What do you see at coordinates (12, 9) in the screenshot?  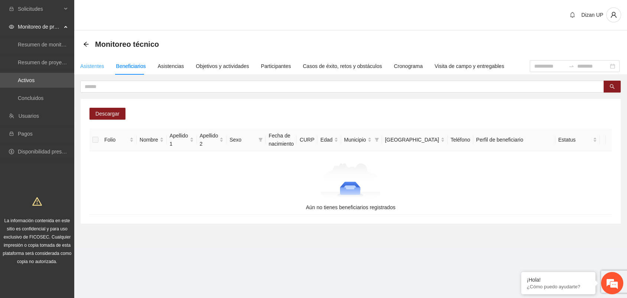 I see `span: inbox` at bounding box center [12, 9].